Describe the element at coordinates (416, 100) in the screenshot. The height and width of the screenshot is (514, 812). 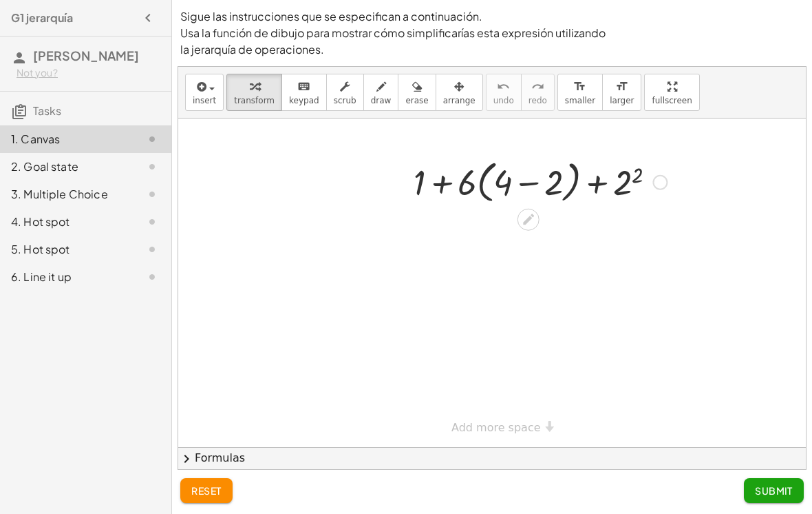
I see `span: erase` at that location.